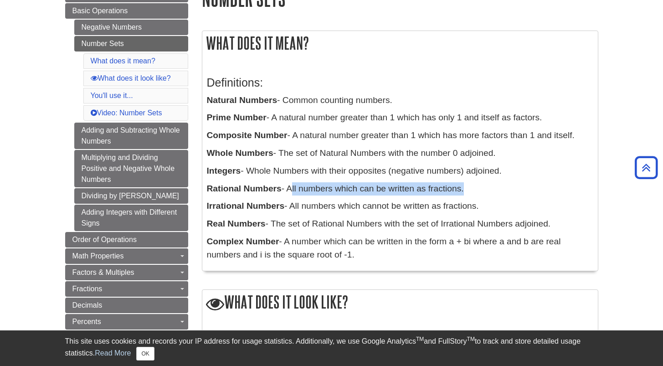  Describe the element at coordinates (400, 100) in the screenshot. I see `p: - Common counting numbers.` at that location.